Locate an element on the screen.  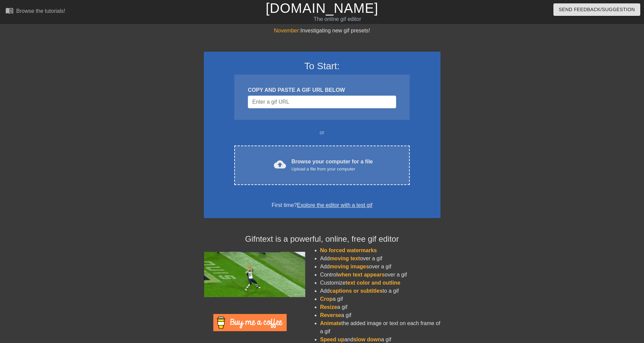
div: COPY AND PASTE A GIF URL BELOW is located at coordinates (322, 90).